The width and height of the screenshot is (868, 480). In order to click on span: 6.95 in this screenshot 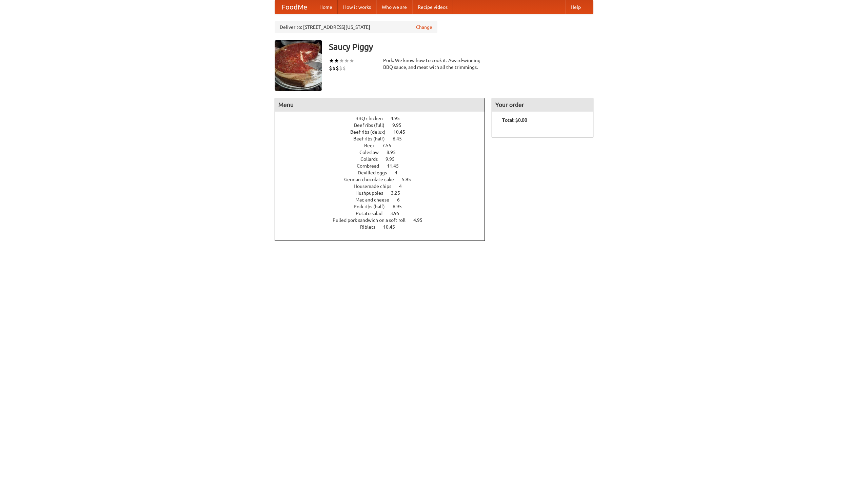, I will do `click(400, 207)`.